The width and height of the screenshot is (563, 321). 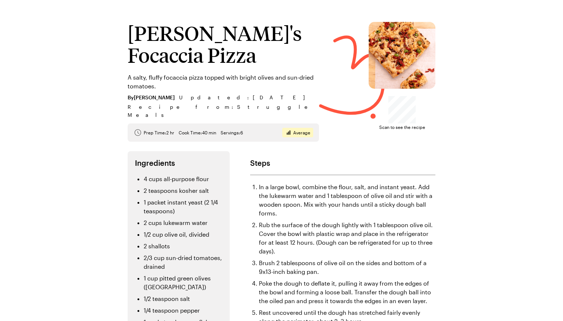 I want to click on li: 2 teaspoons kosher salt, so click(x=183, y=190).